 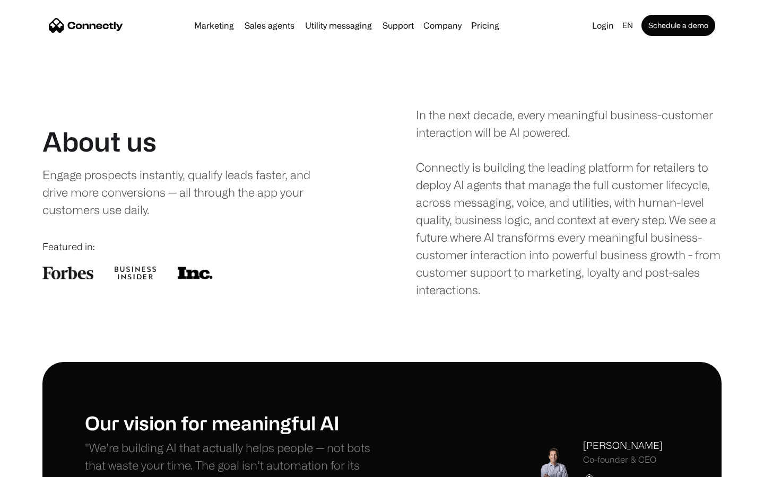 What do you see at coordinates (603, 25) in the screenshot?
I see `a: Login` at bounding box center [603, 25].